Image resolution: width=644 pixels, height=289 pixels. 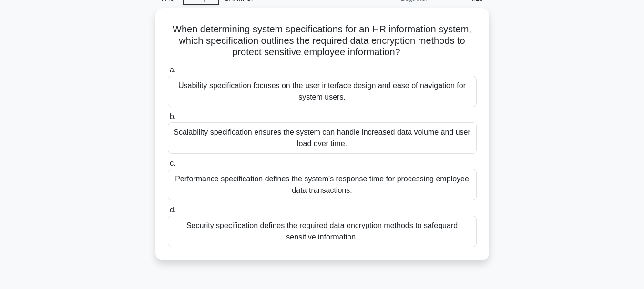 I want to click on div: Usability specification focuses on the user interface design and ease of navigation for system us..., so click(x=322, y=92).